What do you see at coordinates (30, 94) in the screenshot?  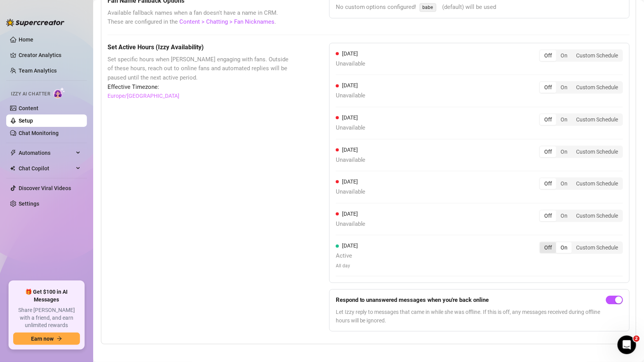 I see `span: Izzy AI Chatter` at bounding box center [30, 94].